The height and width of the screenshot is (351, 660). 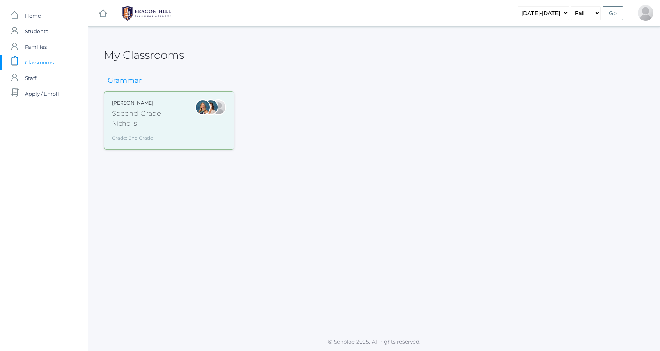 What do you see at coordinates (136, 124) in the screenshot?
I see `div: Nicholls` at bounding box center [136, 124].